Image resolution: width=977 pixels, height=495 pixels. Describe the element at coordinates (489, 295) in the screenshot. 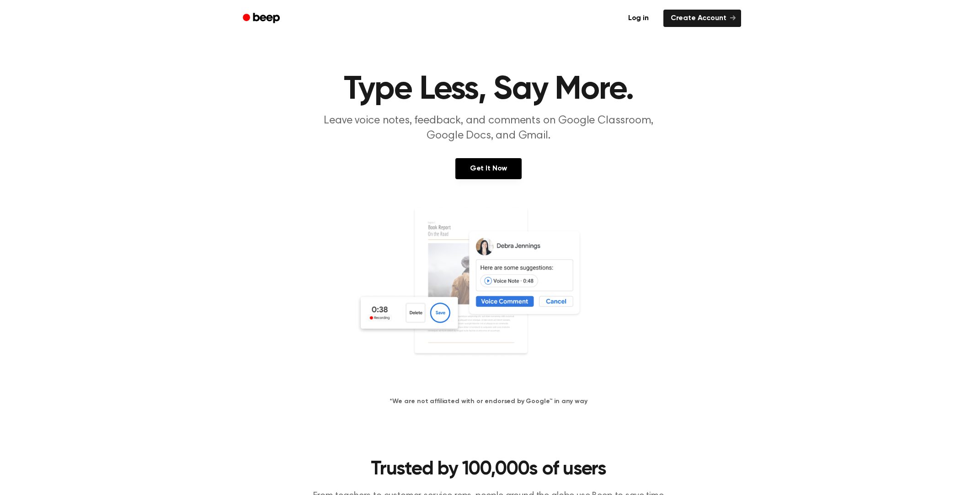

I see `img: Voice Comments on Docs and Recording Widget` at that location.